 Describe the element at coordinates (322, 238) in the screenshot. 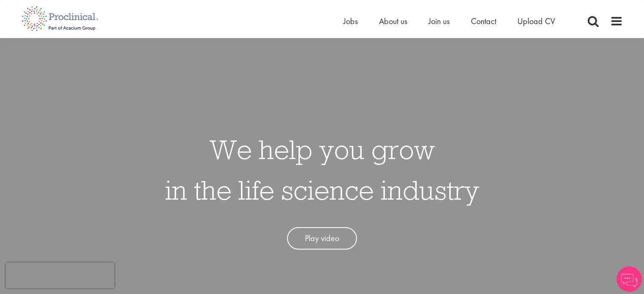

I see `a: Play video` at that location.